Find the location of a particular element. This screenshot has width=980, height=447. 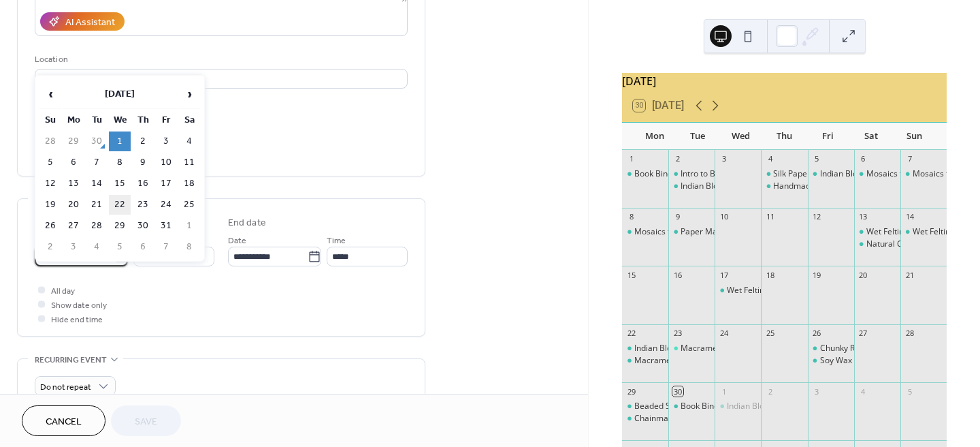

div: 12 is located at coordinates (817, 217).